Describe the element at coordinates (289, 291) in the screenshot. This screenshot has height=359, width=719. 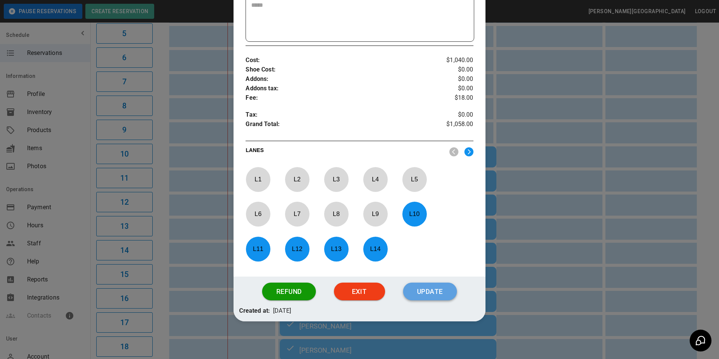
I see `button: Refund` at that location.